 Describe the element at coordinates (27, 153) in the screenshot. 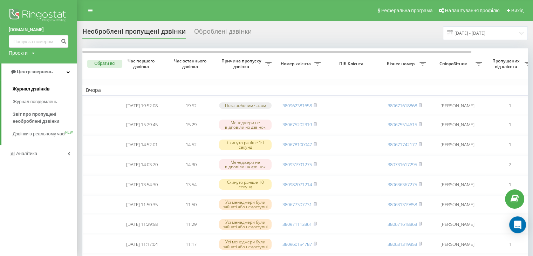

I see `span: Аналiтика` at that location.